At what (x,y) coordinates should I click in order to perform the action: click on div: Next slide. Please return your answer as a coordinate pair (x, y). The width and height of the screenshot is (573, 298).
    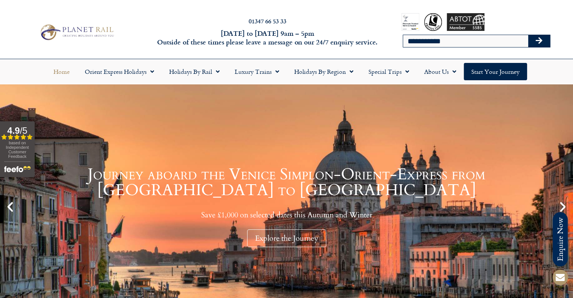
    Looking at the image, I should click on (562, 207).